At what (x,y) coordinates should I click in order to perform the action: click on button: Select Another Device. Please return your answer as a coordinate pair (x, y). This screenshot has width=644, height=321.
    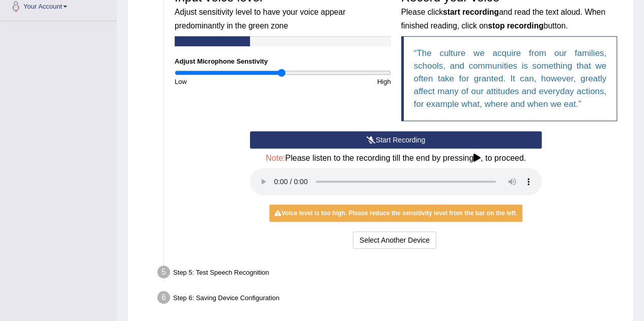
    Looking at the image, I should click on (395, 240).